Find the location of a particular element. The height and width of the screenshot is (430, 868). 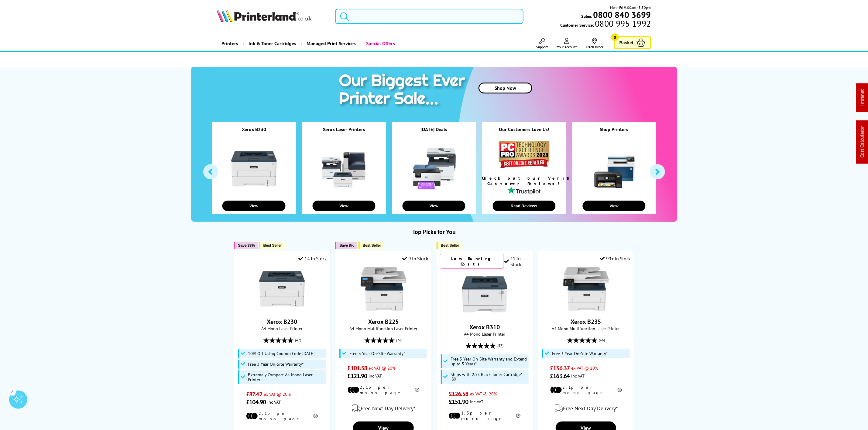

div: Our Customers Love Us! is located at coordinates (524, 133).